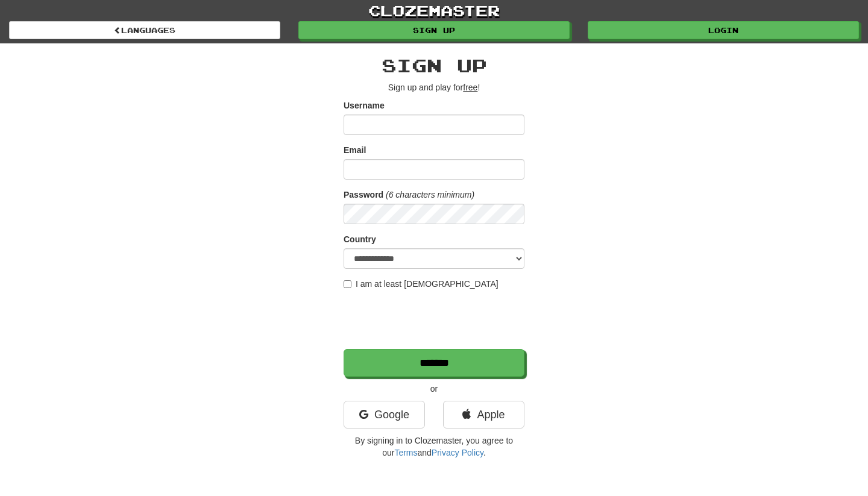  Describe the element at coordinates (457, 452) in the screenshot. I see `a: Privacy Policy` at that location.